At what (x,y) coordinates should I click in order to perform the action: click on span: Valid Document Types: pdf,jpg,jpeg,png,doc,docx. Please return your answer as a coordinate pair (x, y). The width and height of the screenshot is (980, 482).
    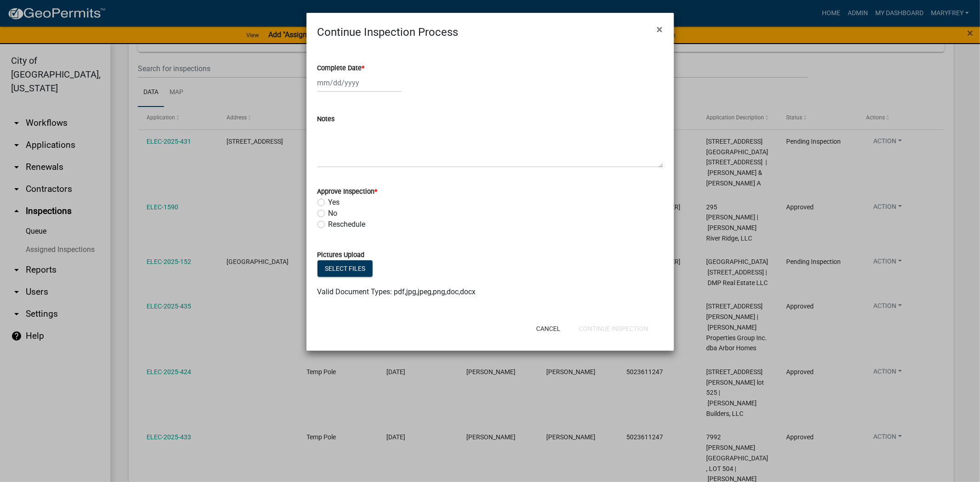
    Looking at the image, I should click on (397, 291).